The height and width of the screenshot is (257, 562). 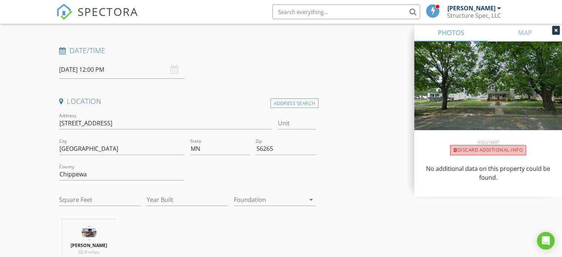 I want to click on span: SPECTORA, so click(x=108, y=11).